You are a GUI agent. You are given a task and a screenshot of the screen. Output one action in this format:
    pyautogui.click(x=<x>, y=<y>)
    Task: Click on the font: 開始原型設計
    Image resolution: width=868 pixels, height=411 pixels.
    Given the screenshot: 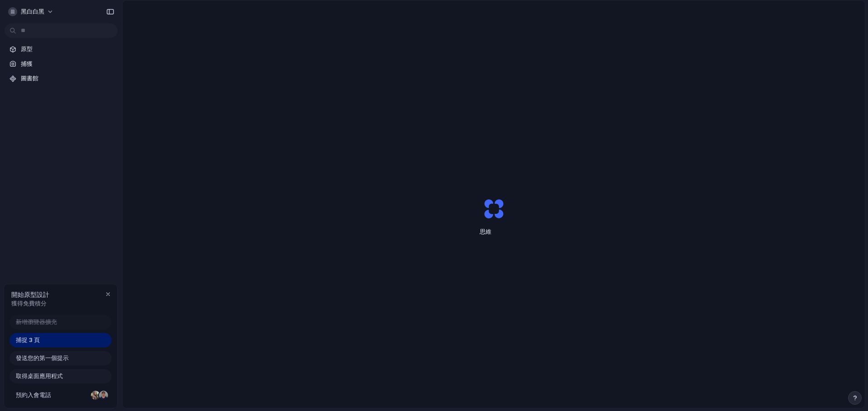 What is the action you would take?
    pyautogui.click(x=30, y=294)
    